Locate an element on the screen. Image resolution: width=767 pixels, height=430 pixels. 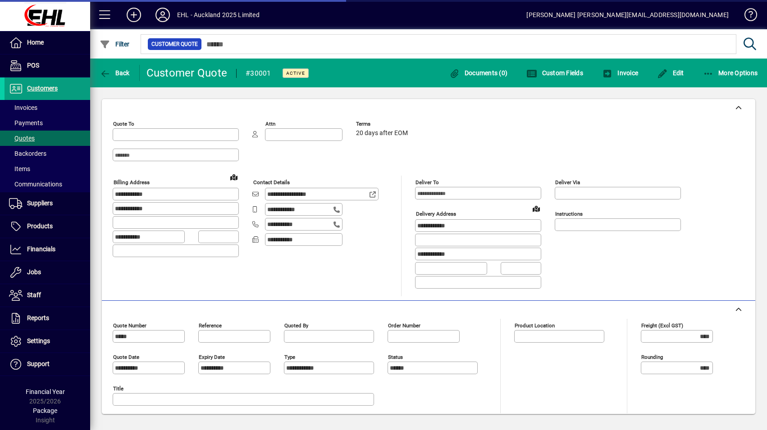
a: Financials is located at coordinates (47, 250).